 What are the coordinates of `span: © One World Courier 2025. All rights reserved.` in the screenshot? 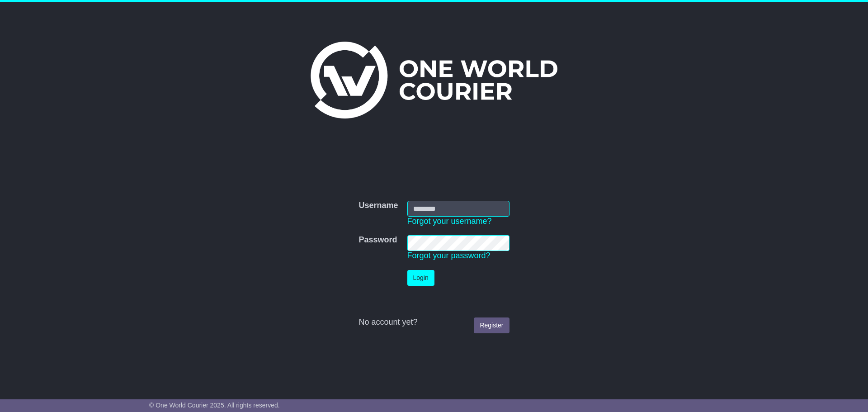 It's located at (214, 405).